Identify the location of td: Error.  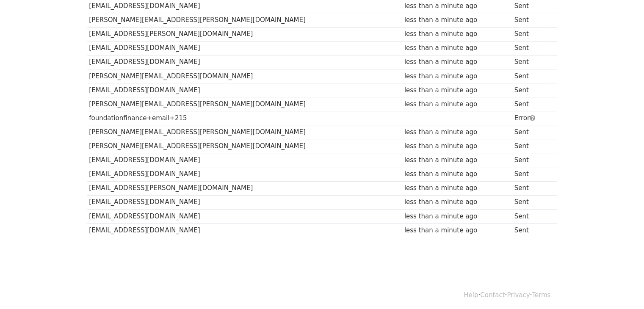
(532, 118).